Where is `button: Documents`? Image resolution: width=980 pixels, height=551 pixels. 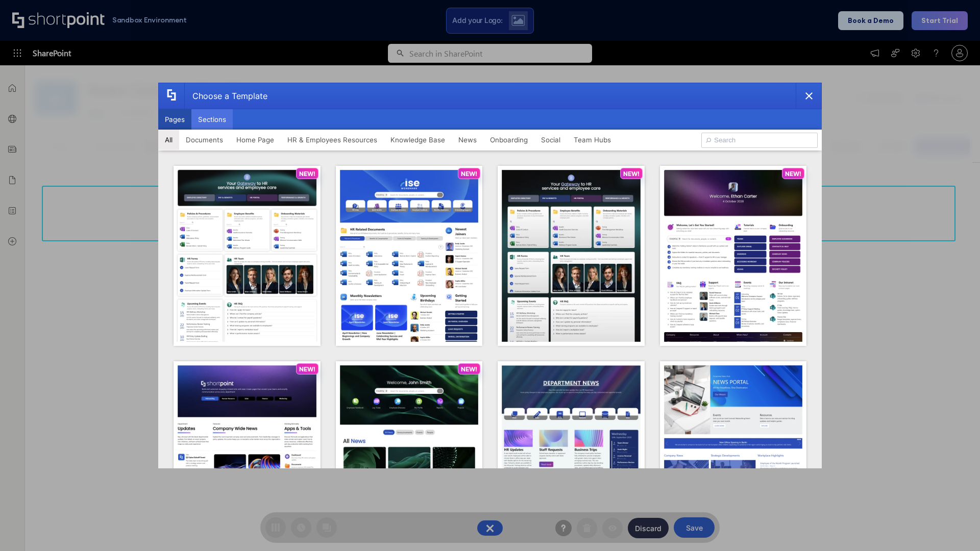
button: Documents is located at coordinates (204, 140).